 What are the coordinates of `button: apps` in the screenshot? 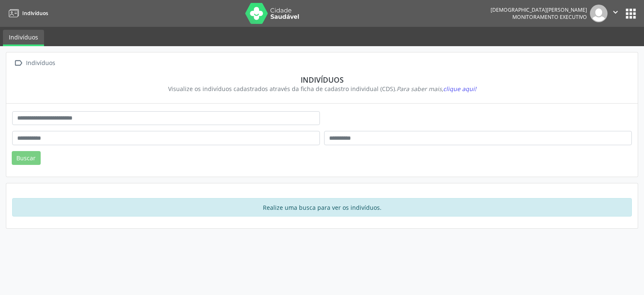 It's located at (630, 14).